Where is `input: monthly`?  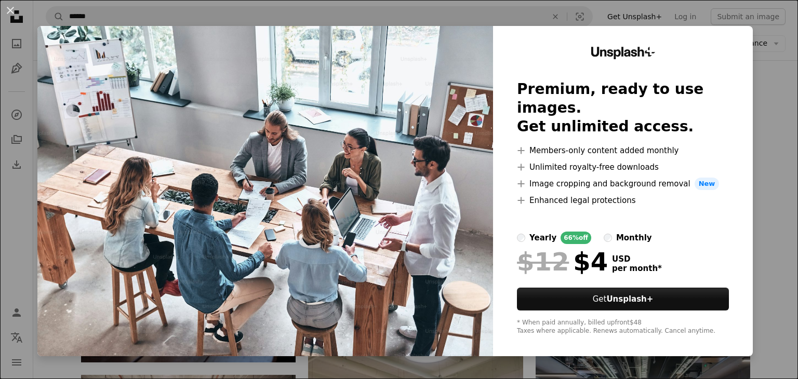 input: monthly is located at coordinates (608, 238).